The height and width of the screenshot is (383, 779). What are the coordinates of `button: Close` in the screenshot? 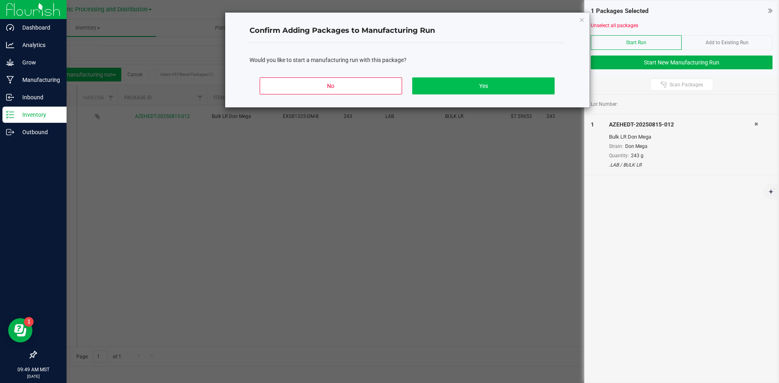 It's located at (582, 19).